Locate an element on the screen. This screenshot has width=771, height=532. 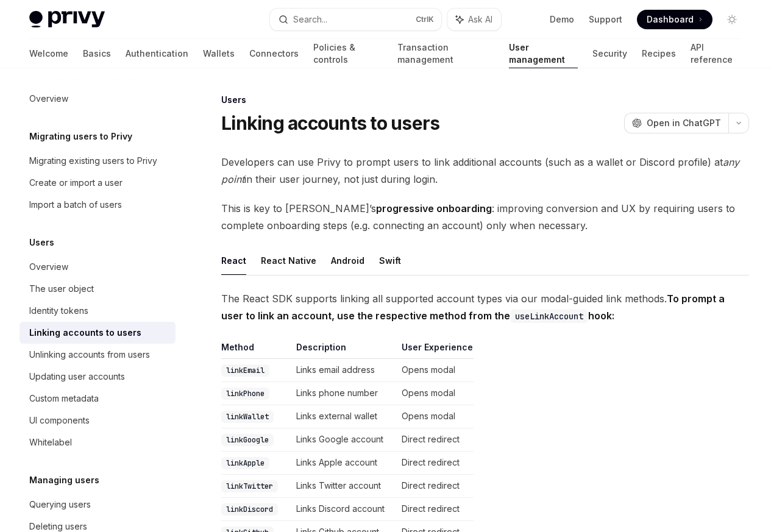
a: Whitelabel is located at coordinates (98, 442).